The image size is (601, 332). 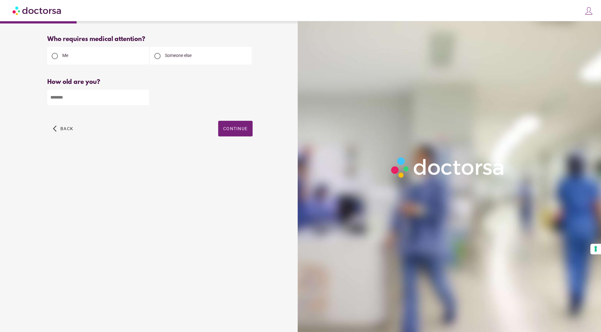 What do you see at coordinates (63, 129) in the screenshot?
I see `button: arrow_back_ios Back` at bounding box center [63, 129].